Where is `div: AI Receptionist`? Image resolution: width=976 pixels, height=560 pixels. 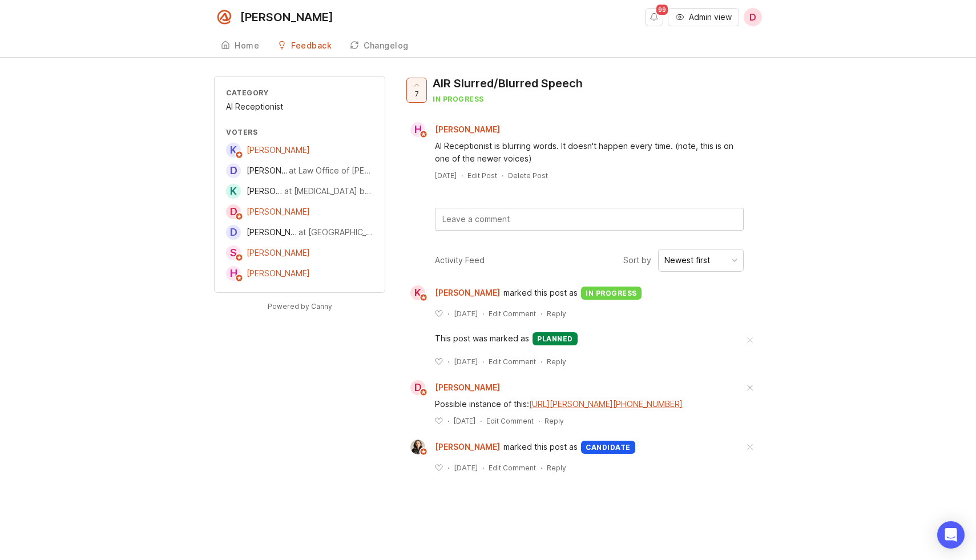 div: AI Receptionist is located at coordinates (300, 107).